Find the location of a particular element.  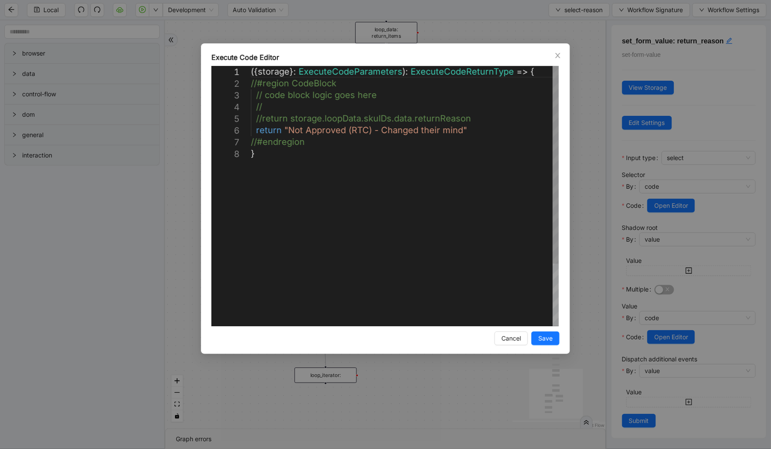

div: 3 is located at coordinates (225, 95).